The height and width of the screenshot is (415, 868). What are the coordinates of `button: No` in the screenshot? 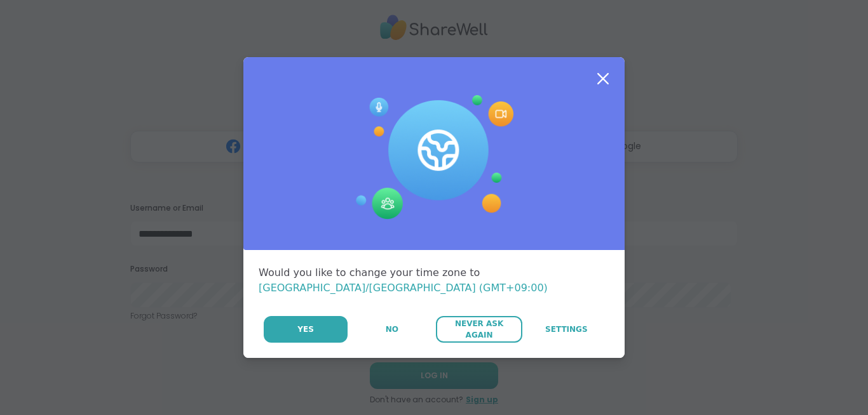 It's located at (392, 329).